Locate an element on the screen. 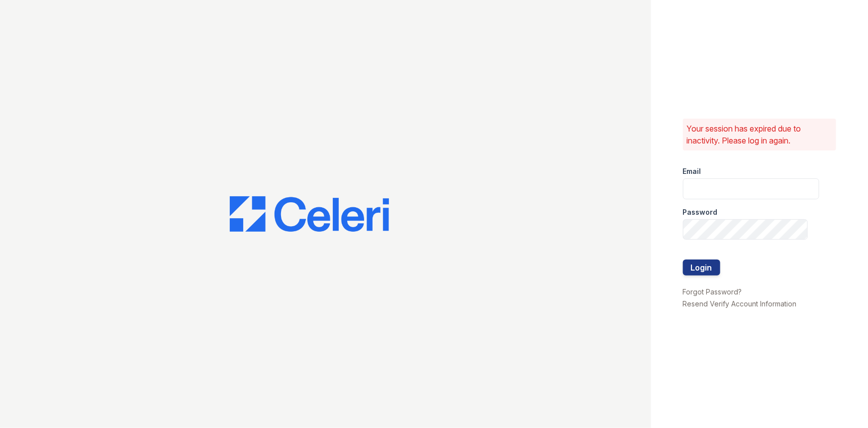 The image size is (868, 428). button: Login is located at coordinates (702, 268).